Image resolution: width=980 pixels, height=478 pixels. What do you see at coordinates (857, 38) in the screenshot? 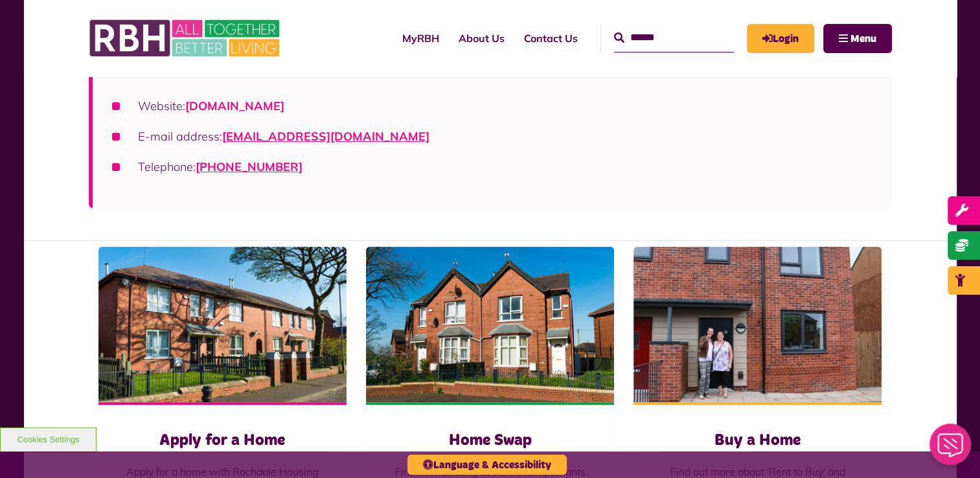
I see `button: Navigation` at bounding box center [857, 38].